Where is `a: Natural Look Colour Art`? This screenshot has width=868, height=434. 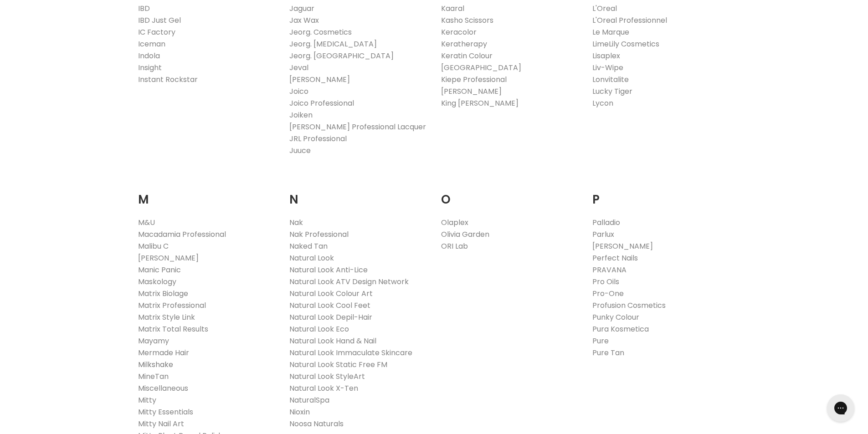 a: Natural Look Colour Art is located at coordinates (331, 294).